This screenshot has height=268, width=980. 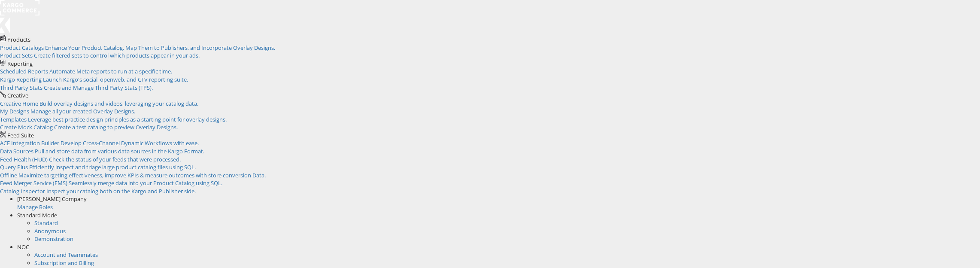 I want to click on span: Develop Cross-Channel Dynamic Workflows with ease., so click(x=130, y=143).